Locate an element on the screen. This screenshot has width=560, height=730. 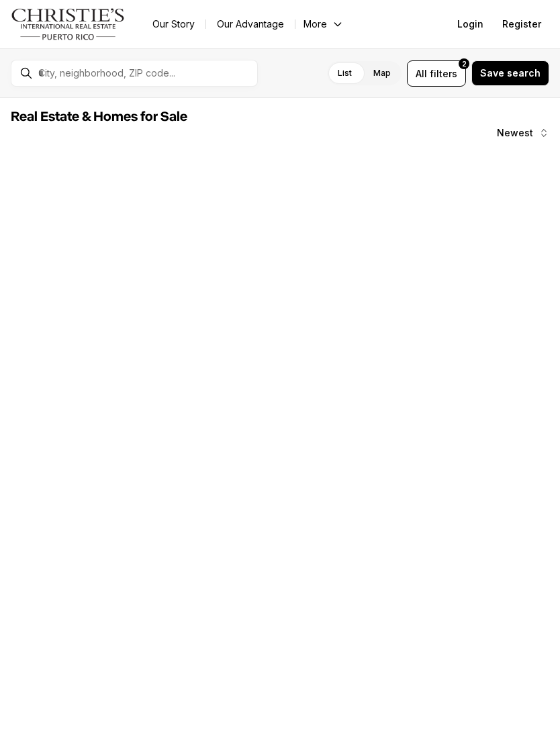
a: logo is located at coordinates (68, 24).